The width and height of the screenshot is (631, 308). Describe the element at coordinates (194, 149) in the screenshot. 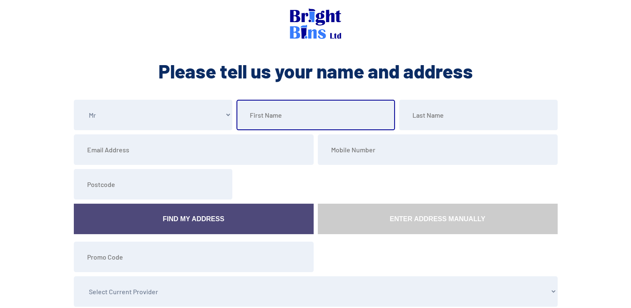

I see `input: Email Address` at that location.